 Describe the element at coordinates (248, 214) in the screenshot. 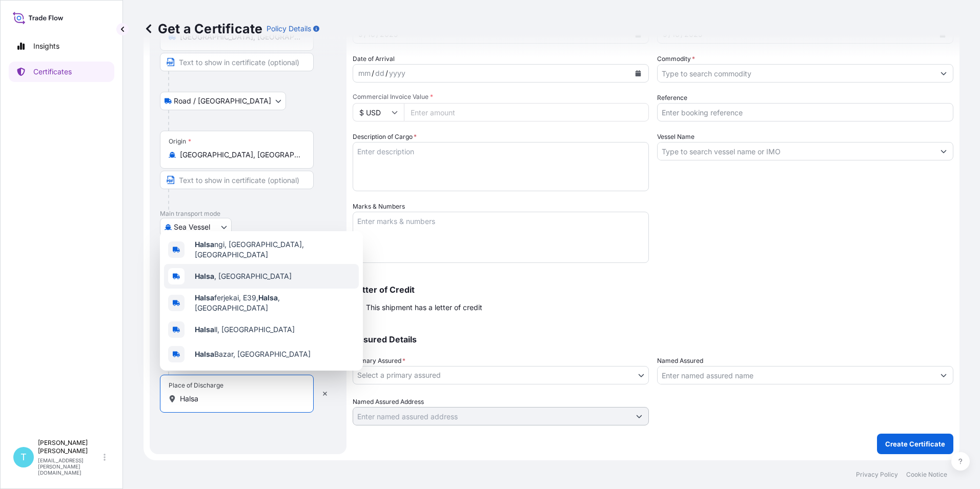

I see `p: Main transport mode` at that location.